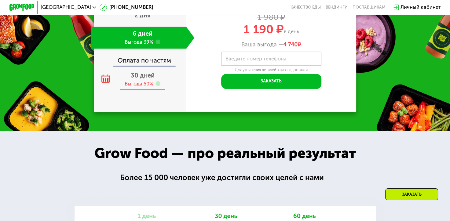 The height and width of the screenshot is (221, 450). What do you see at coordinates (271, 17) in the screenshot?
I see `div: 1 980 ₽` at bounding box center [271, 17].